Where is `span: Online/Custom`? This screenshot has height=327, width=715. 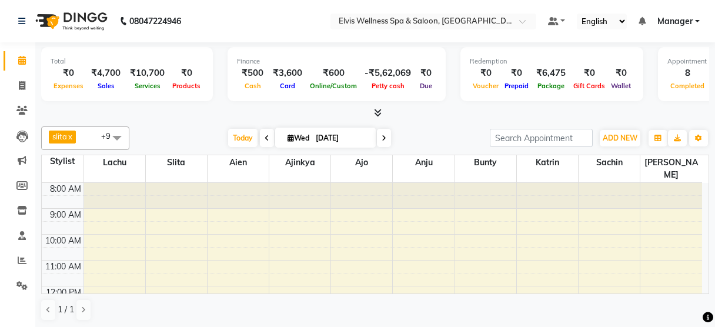
span: Online/Custom is located at coordinates (333, 86).